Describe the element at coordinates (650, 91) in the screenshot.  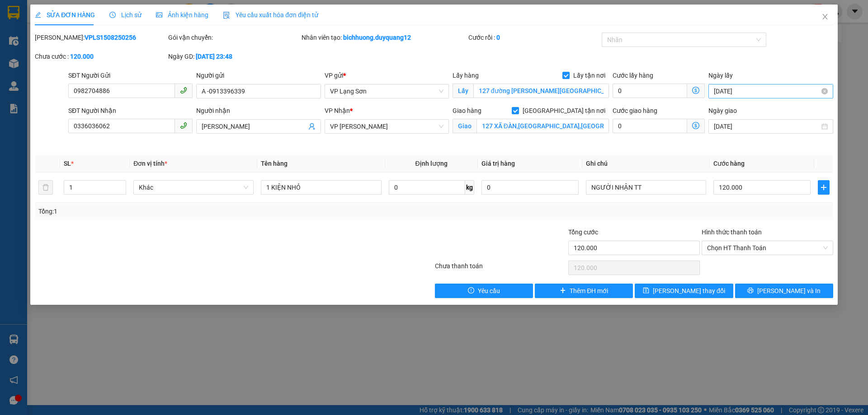
I see `input: Cước lấy hàng` at that location.